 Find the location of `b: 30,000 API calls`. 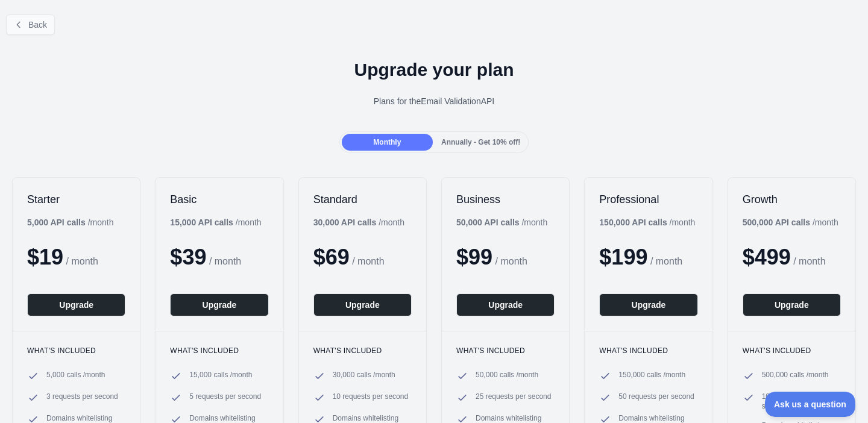

b: 30,000 API calls is located at coordinates (345, 222).